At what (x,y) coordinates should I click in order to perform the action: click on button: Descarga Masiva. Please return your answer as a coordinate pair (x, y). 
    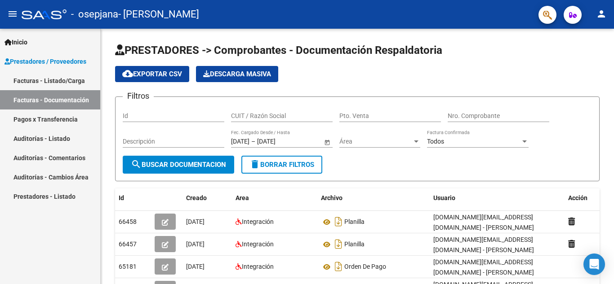
    Looking at the image, I should click on (237, 74).